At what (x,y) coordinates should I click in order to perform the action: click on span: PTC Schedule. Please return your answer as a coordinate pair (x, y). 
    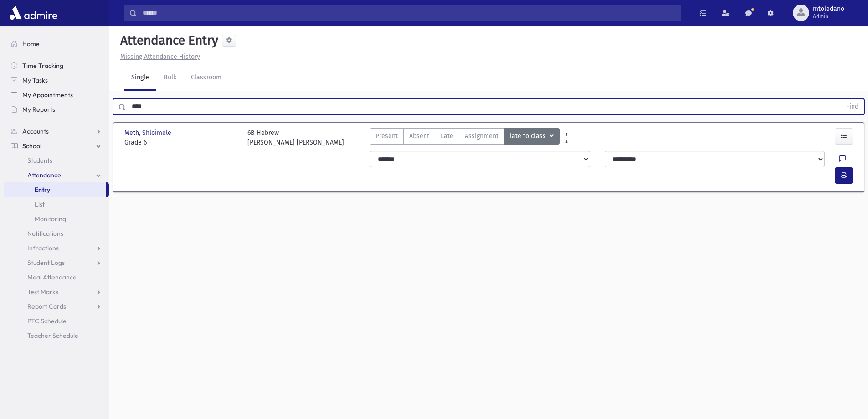
    Looking at the image, I should click on (47, 321).